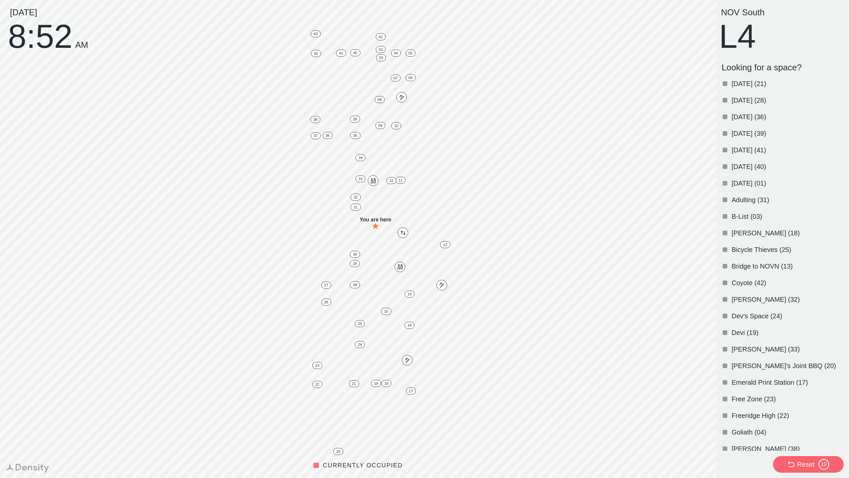  I want to click on p: B-List (03), so click(787, 216).